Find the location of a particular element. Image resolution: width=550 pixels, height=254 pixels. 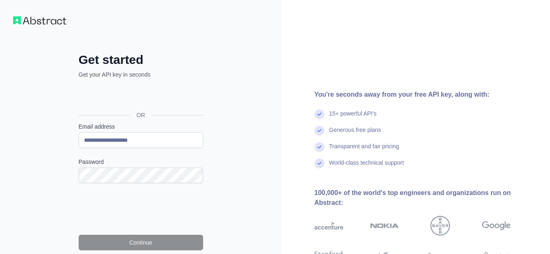

div: 100,000+ of the world's top engineers and organizations run on Abstract: is located at coordinates (426, 198).